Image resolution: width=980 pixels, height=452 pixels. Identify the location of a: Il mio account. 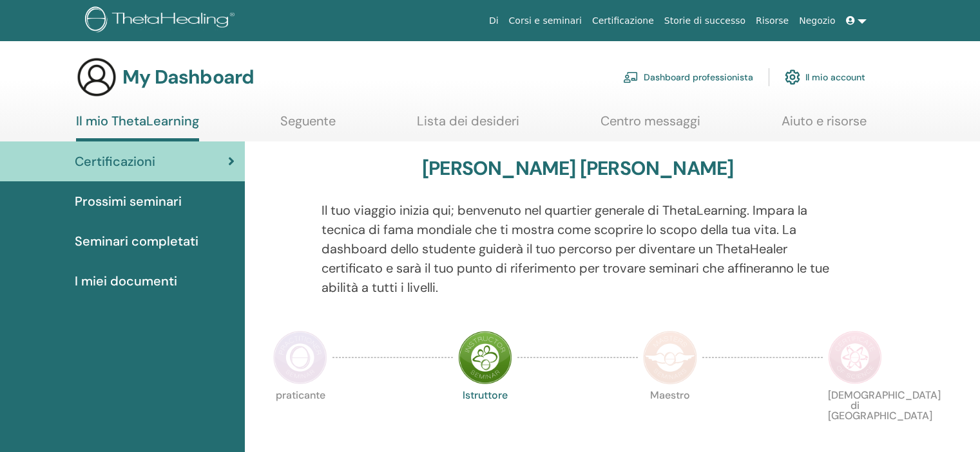
(824, 77).